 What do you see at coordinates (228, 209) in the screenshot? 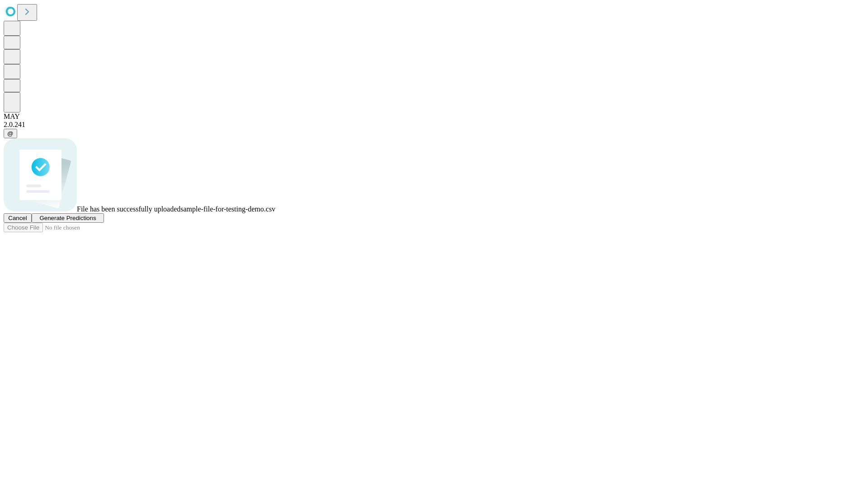
I see `span: sample-file-for-testing-demo.csv` at bounding box center [228, 209].